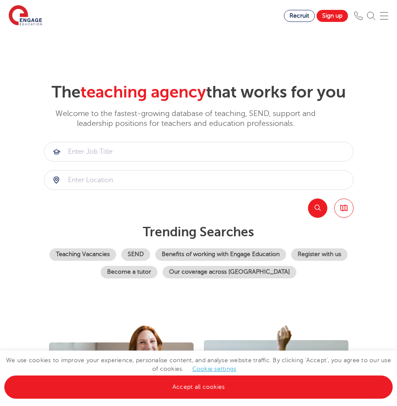  I want to click on img: Engage Education, so click(25, 16).